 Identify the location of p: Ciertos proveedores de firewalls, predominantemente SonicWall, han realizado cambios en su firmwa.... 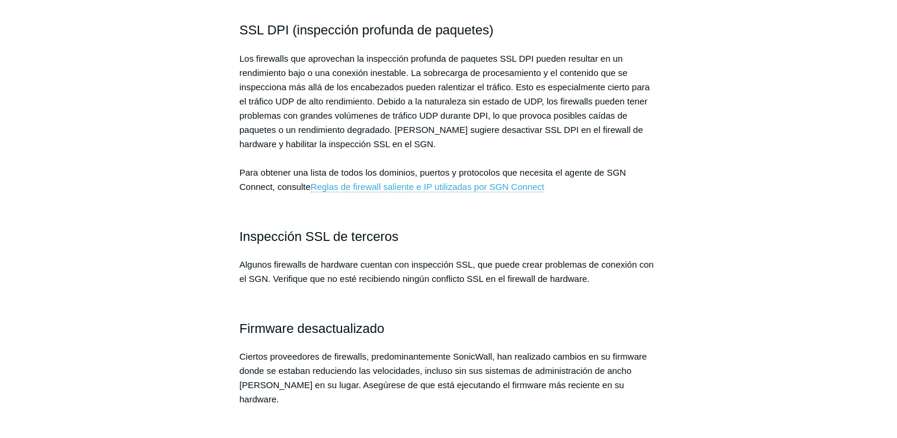
(449, 378).